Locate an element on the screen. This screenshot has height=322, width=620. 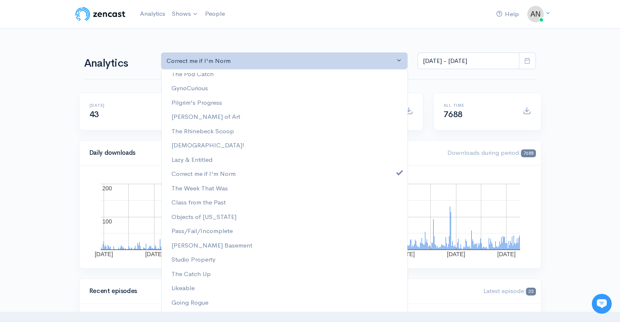
span: Correct me if I'm Norm is located at coordinates (203, 174).